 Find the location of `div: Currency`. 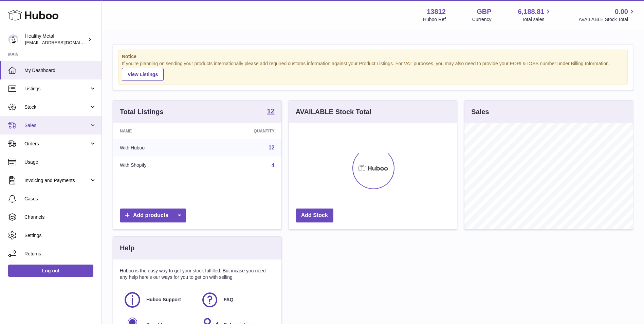

div: Currency is located at coordinates (481, 19).